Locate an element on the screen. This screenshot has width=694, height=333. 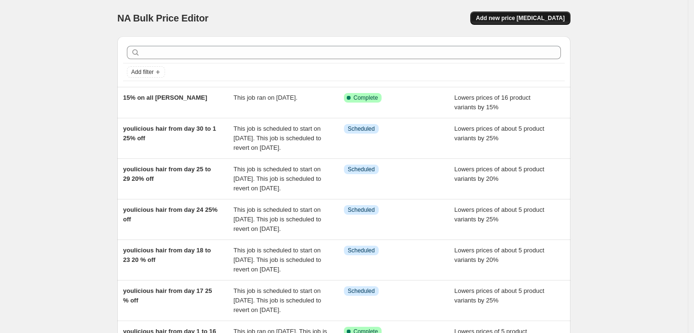
button: Add filter is located at coordinates (146, 72).